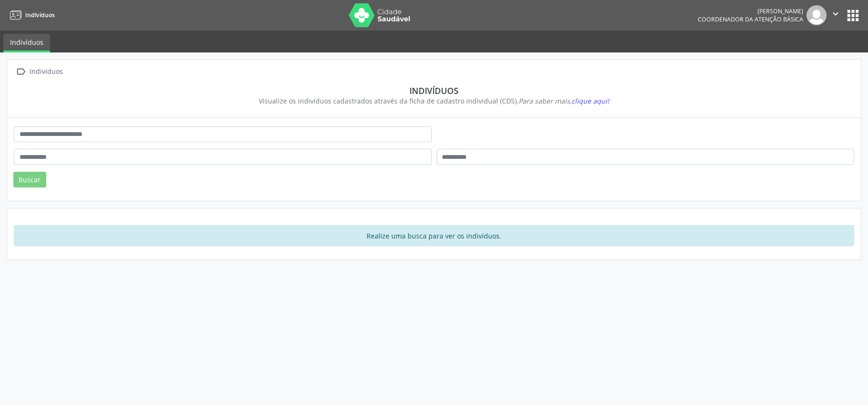 The image size is (868, 405). What do you see at coordinates (816, 15) in the screenshot?
I see `img: img` at bounding box center [816, 15].